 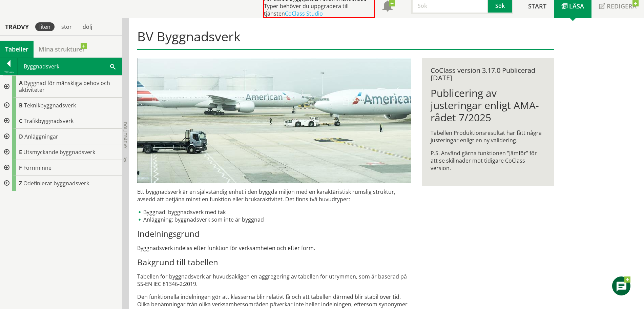 What do you see at coordinates (59, 152) in the screenshot?
I see `span: Utsmyckande byggnadsverk` at bounding box center [59, 152].